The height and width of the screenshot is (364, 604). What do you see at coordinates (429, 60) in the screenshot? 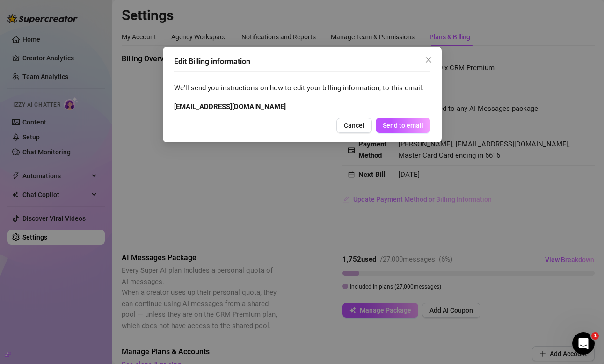
I see `button: Close` at bounding box center [429, 60].